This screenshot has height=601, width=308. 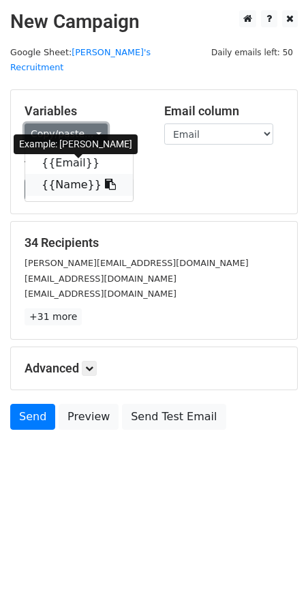 I want to click on a: +31 more, so click(x=53, y=316).